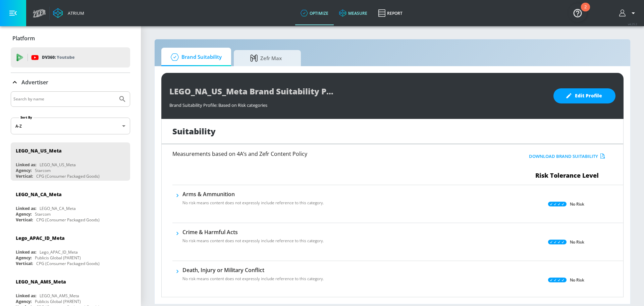 The width and height of the screenshot is (644, 306). I want to click on a: optimize, so click(314, 13).